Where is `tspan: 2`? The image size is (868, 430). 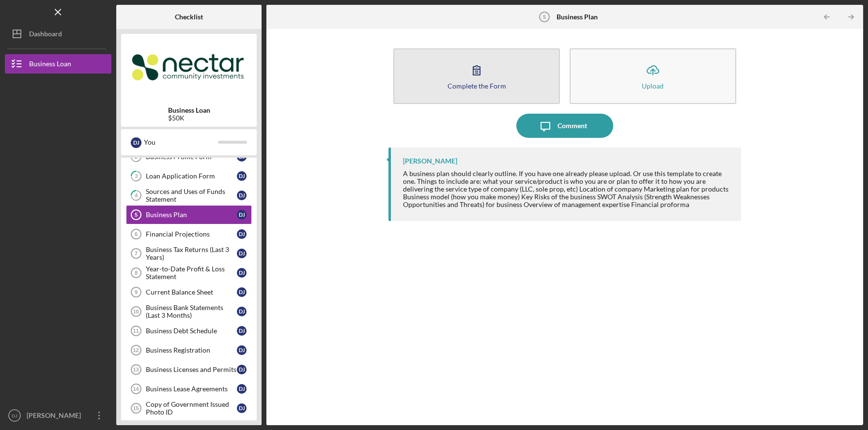 tspan: 2 is located at coordinates (136, 157).